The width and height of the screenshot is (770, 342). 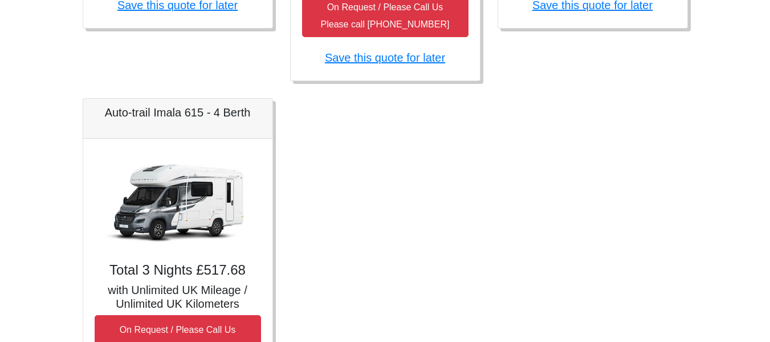 What do you see at coordinates (178, 201) in the screenshot?
I see `img: Auto-trail Imala 615 - 4 Berth` at bounding box center [178, 201].